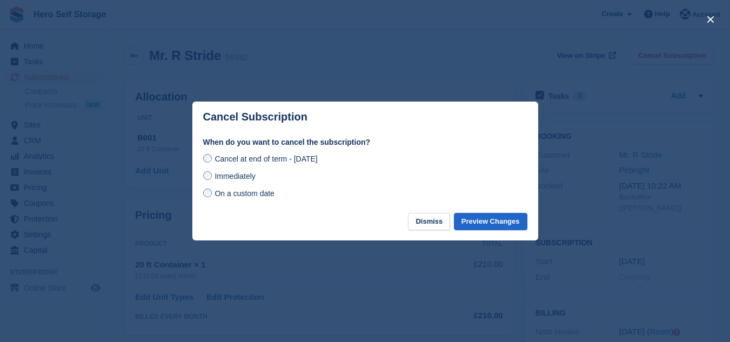  What do you see at coordinates (234, 176) in the screenshot?
I see `span: Immediately` at bounding box center [234, 176].